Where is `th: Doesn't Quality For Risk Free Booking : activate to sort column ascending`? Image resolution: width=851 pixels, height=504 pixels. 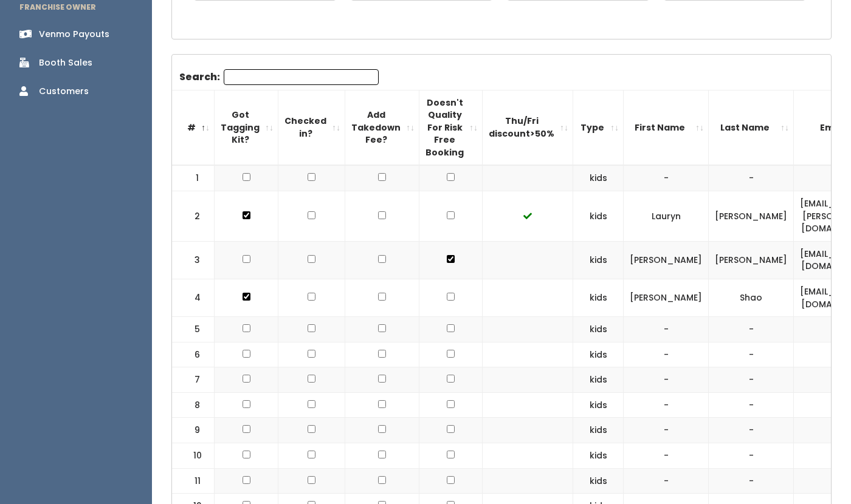 th: Doesn't Quality For Risk Free Booking : activate to sort column ascending is located at coordinates (451, 128).